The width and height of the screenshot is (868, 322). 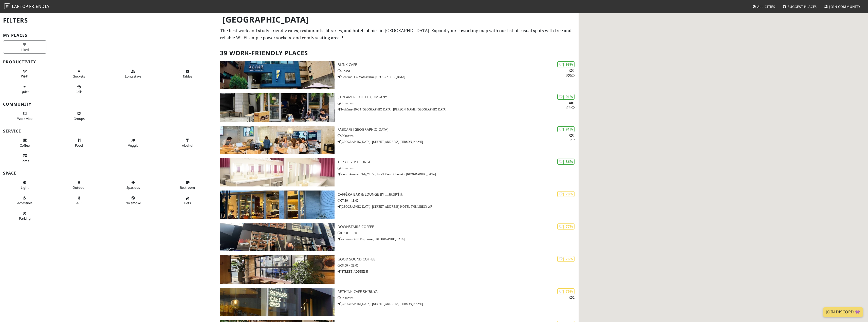 What do you see at coordinates (188, 203) in the screenshot?
I see `span: Pet friendly` at bounding box center [188, 203].